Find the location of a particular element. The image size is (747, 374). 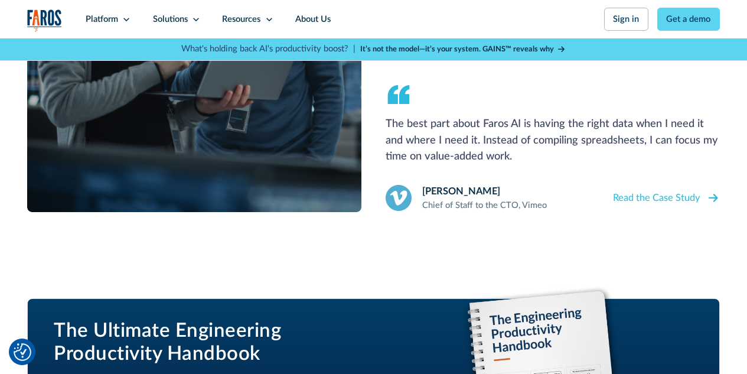

a: home is located at coordinates (44, 21).